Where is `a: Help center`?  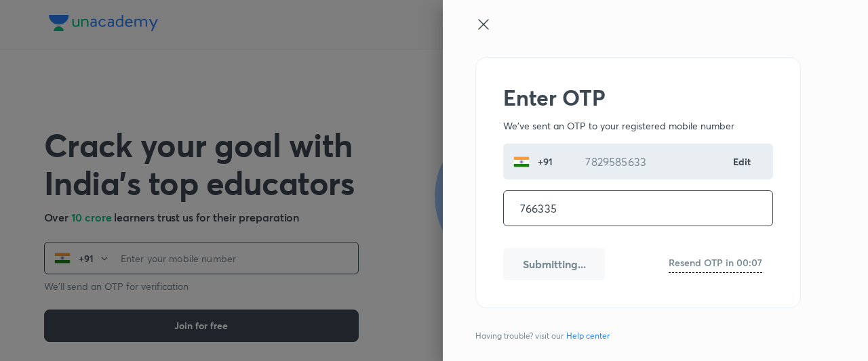 a: Help center is located at coordinates (588, 336).